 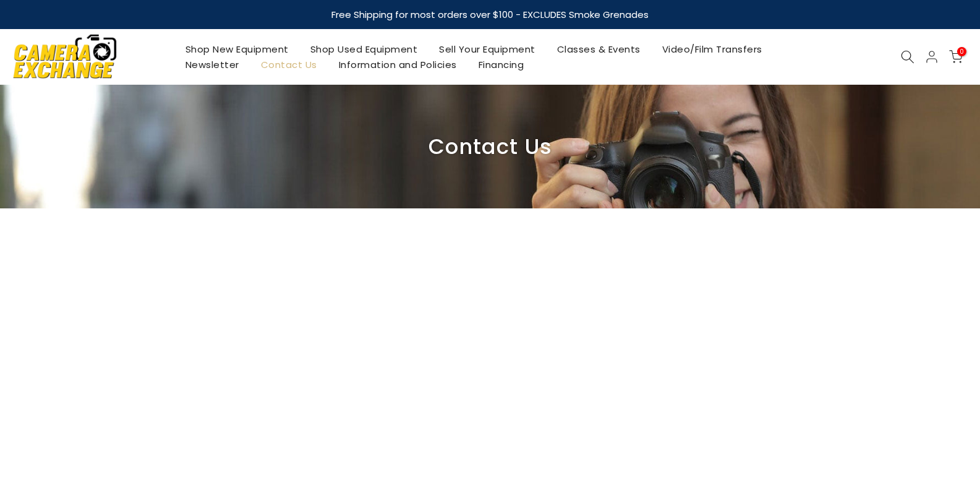 What do you see at coordinates (711, 49) in the screenshot?
I see `a: Video/Film Transfers` at bounding box center [711, 49].